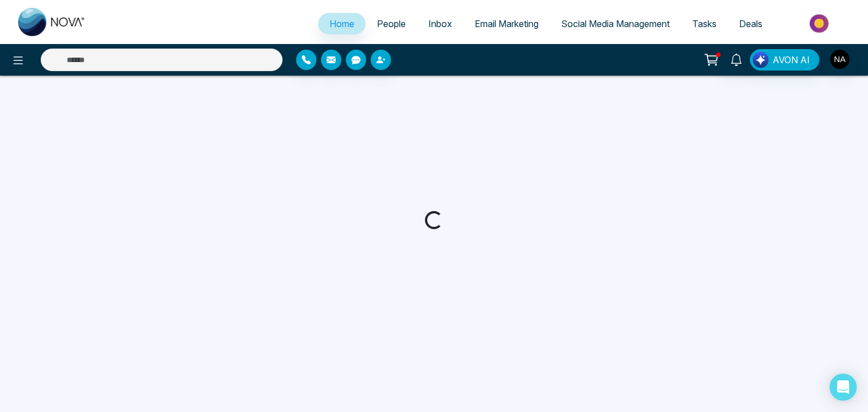 The image size is (868, 412). Describe the element at coordinates (506, 24) in the screenshot. I see `a: Email Marketing` at that location.